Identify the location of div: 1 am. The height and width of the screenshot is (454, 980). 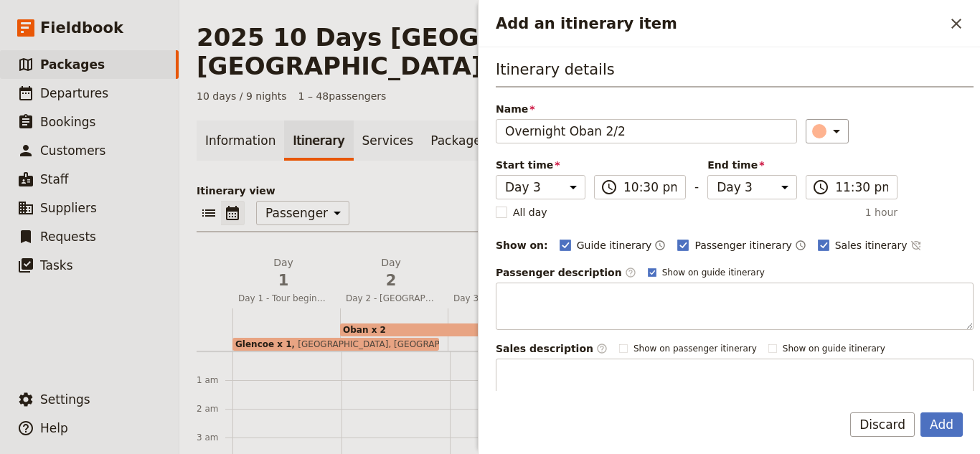
(215, 380).